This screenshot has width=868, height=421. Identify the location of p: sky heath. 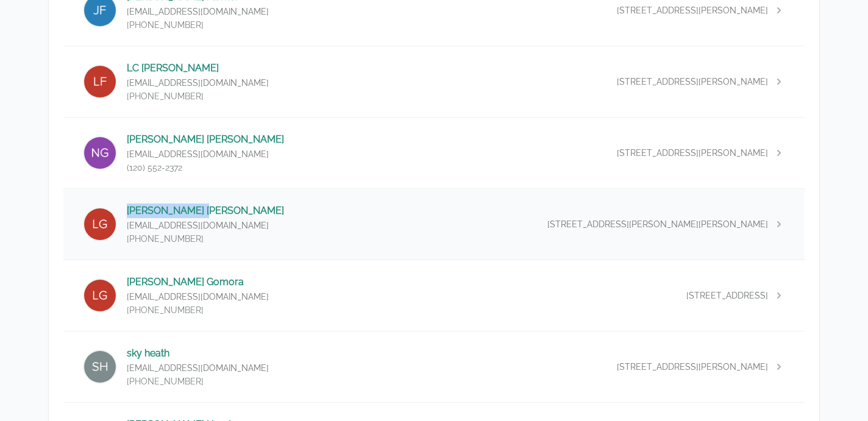
(197, 353).